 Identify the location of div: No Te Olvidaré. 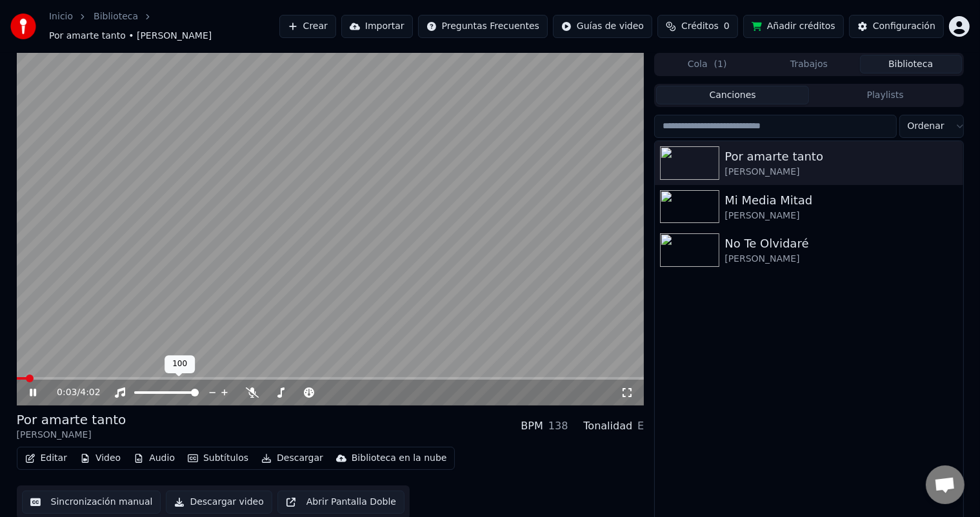
(841, 244).